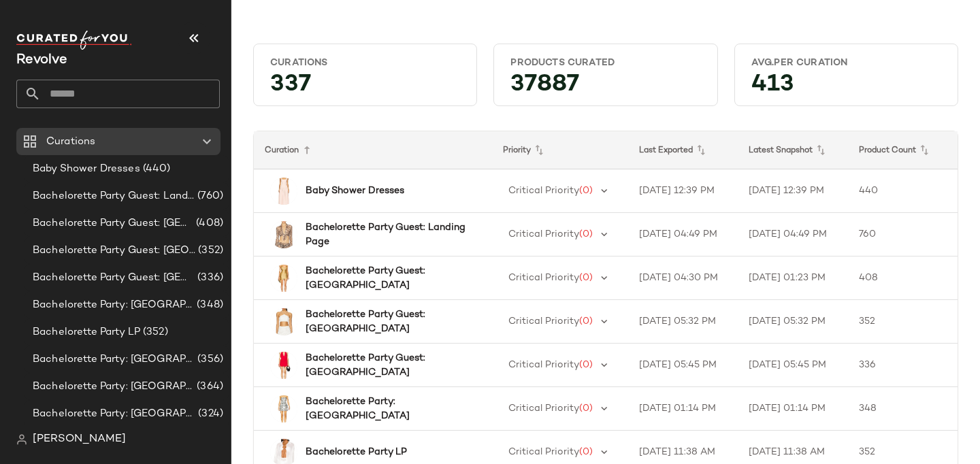 Image resolution: width=980 pixels, height=464 pixels. Describe the element at coordinates (793, 150) in the screenshot. I see `th: Latest Snapshot` at that location.